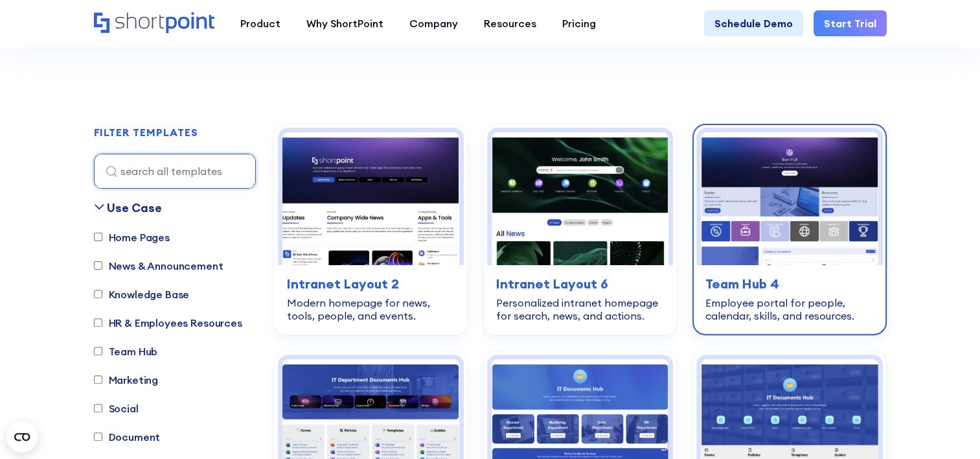 The height and width of the screenshot is (459, 980). What do you see at coordinates (850, 23) in the screenshot?
I see `a: Start Trial` at bounding box center [850, 23].